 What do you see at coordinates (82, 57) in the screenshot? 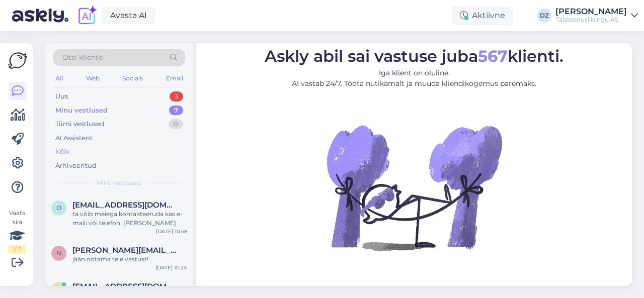
I see `span: Otsi kliente` at bounding box center [82, 57].